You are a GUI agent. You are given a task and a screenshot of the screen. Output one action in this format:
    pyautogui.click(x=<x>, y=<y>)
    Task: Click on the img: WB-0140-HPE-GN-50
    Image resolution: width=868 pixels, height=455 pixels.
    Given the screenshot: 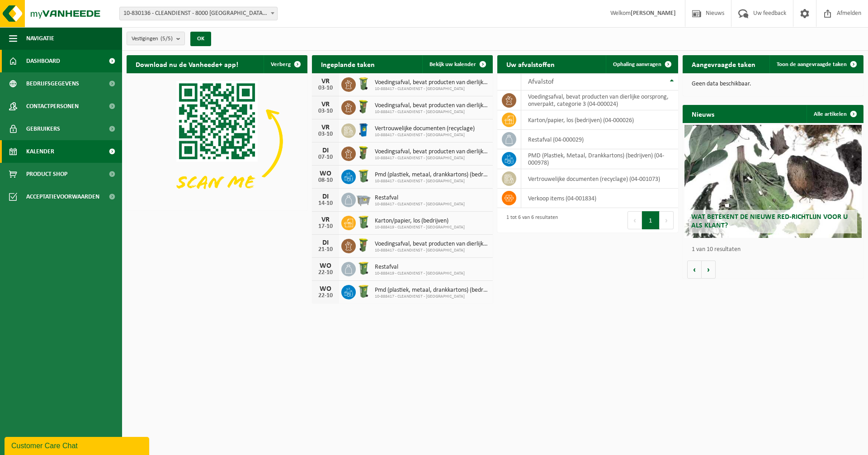 What is the action you would take?
    pyautogui.click(x=363, y=84)
    